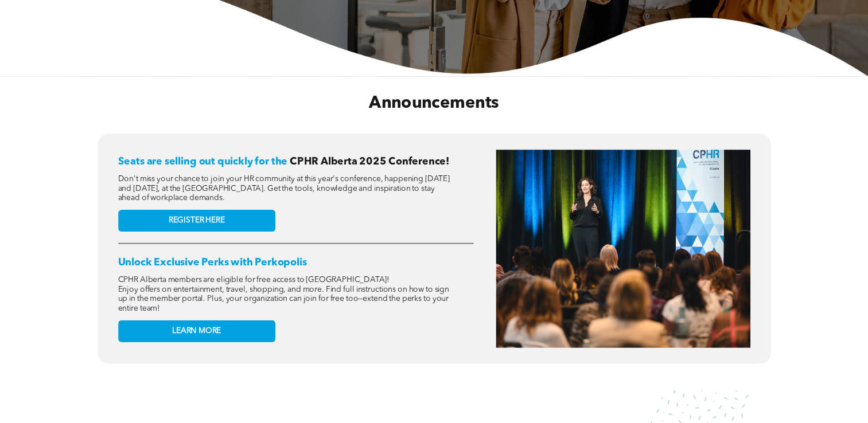  What do you see at coordinates (197, 220) in the screenshot?
I see `span: REGISTER HERE` at bounding box center [197, 220].